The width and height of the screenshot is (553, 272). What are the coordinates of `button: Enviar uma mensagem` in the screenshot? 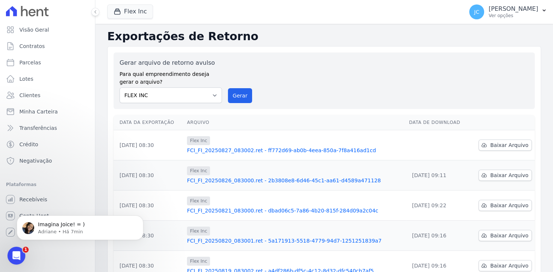 It's located at (134, 218).